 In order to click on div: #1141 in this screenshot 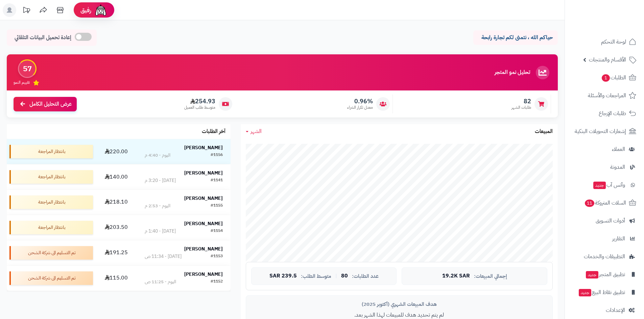, I will do `click(217, 181)`.